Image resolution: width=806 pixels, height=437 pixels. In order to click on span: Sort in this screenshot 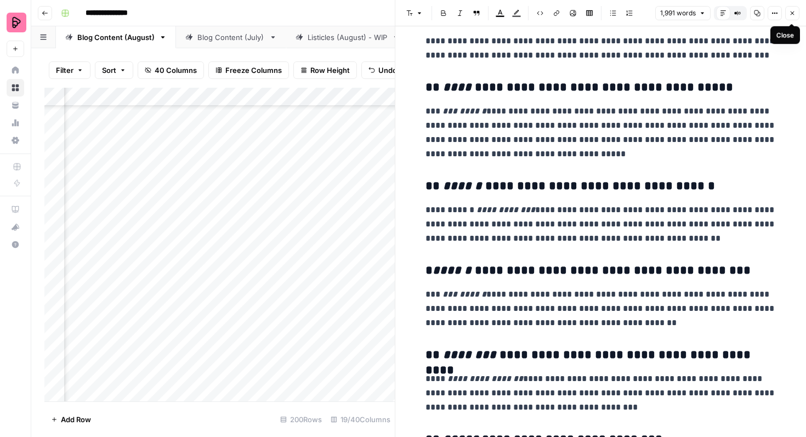, I will do `click(109, 70)`.